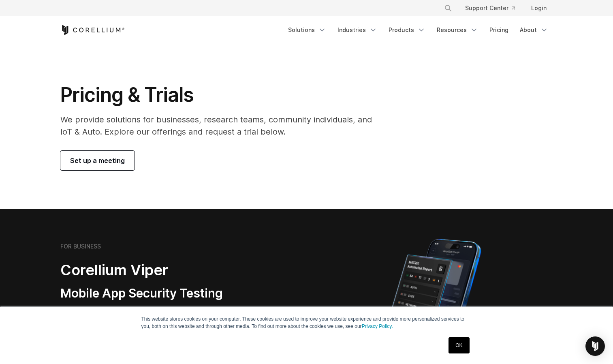  Describe the element at coordinates (221, 95) in the screenshot. I see `h1: Pricing & Trials` at that location.